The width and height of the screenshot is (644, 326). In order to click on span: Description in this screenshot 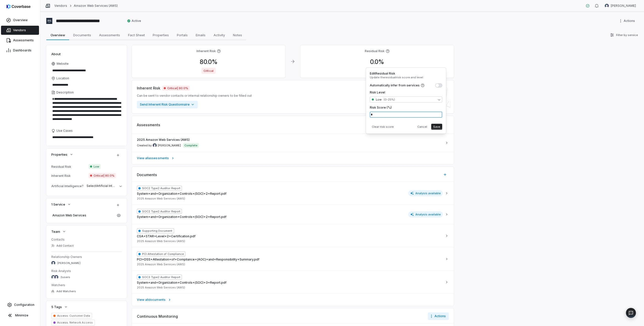, I will do `click(65, 93)`.